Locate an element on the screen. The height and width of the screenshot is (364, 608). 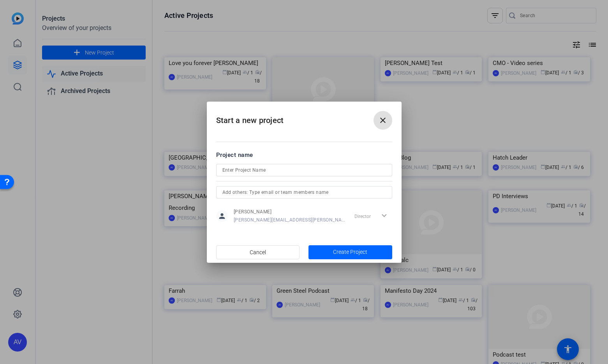
button: Create Project is located at coordinates (350, 252).